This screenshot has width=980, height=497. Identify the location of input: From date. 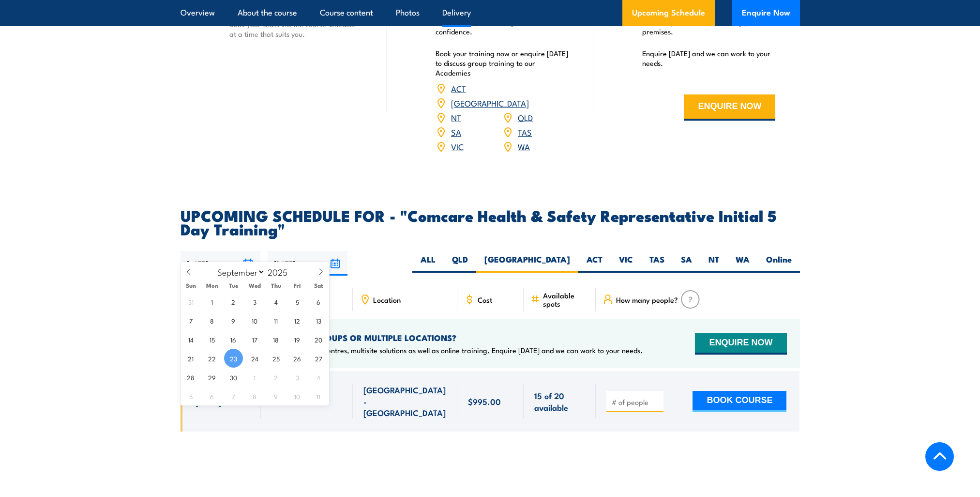
(220, 263).